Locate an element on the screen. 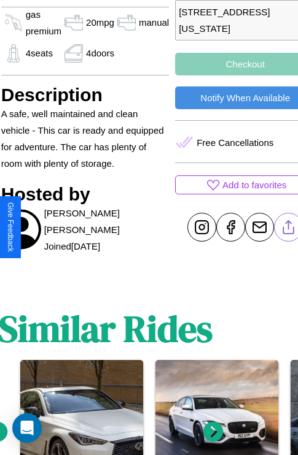 This screenshot has height=455, width=298. div: Give Feedback is located at coordinates (10, 227).